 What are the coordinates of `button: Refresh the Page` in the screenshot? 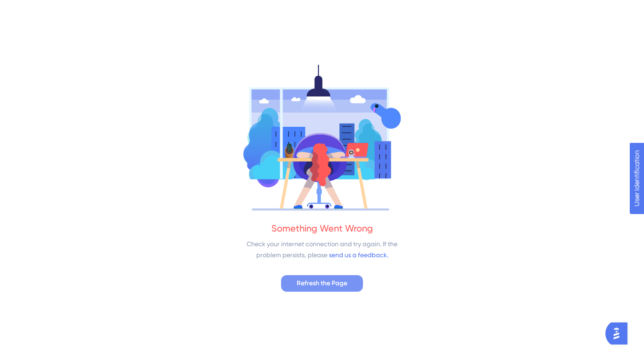 It's located at (322, 284).